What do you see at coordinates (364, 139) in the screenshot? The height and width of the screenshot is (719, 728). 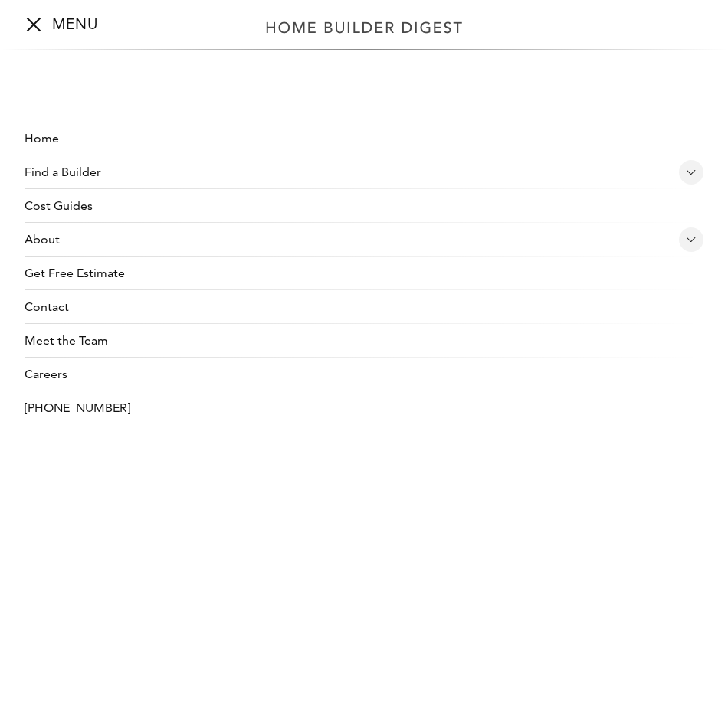 I see `a: Home` at bounding box center [364, 139].